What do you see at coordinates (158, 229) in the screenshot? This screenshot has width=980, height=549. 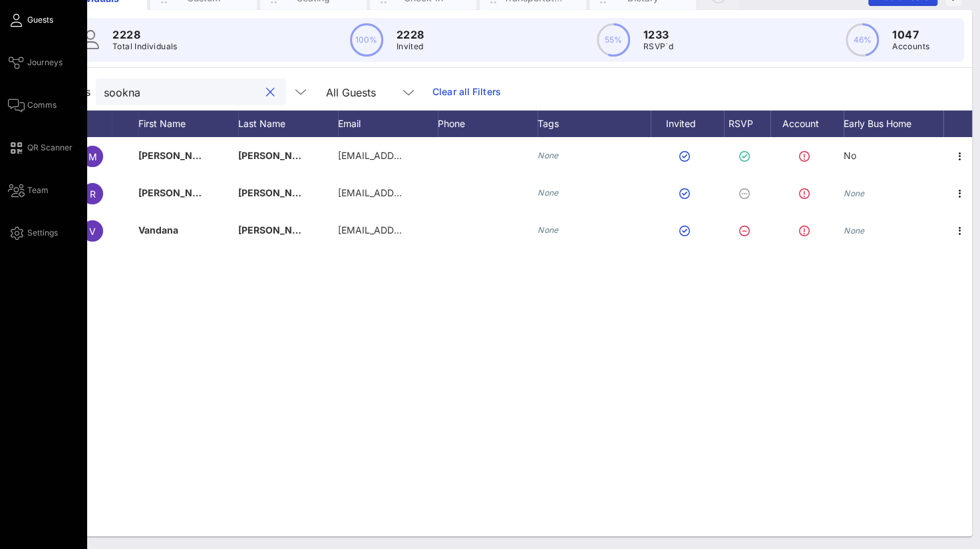 I see `span: Vandana` at bounding box center [158, 229].